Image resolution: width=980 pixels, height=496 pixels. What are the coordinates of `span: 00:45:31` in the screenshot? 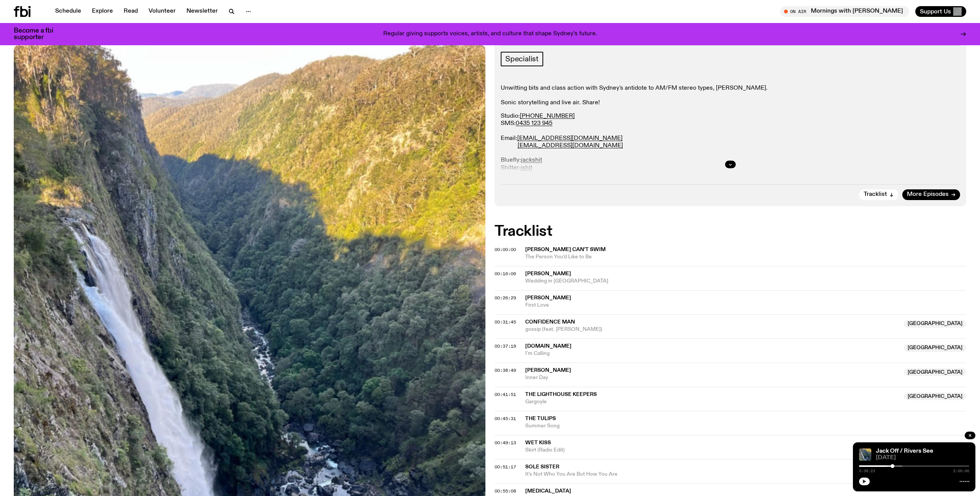 It's located at (506, 419).